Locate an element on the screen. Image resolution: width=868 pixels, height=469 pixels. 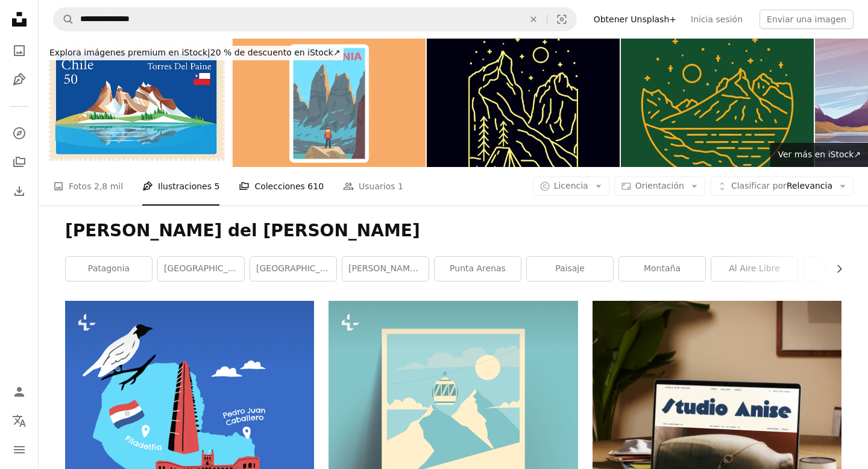
a: Obtener Unsplash+ is located at coordinates (635, 19).